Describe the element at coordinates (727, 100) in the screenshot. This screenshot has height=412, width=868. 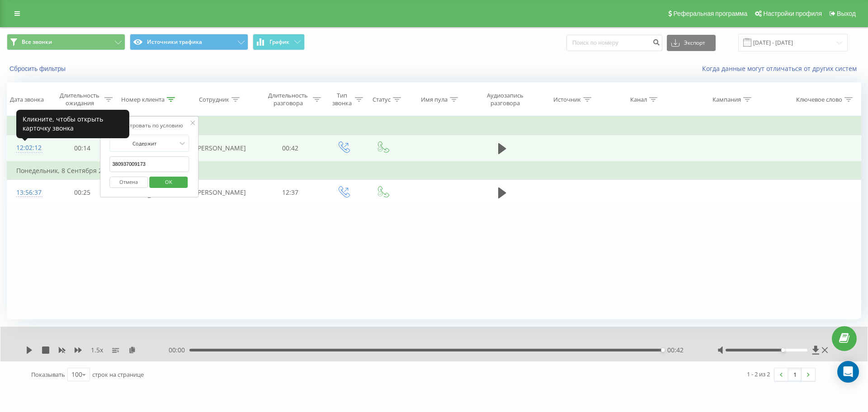
I see `div: Кампания` at that location.